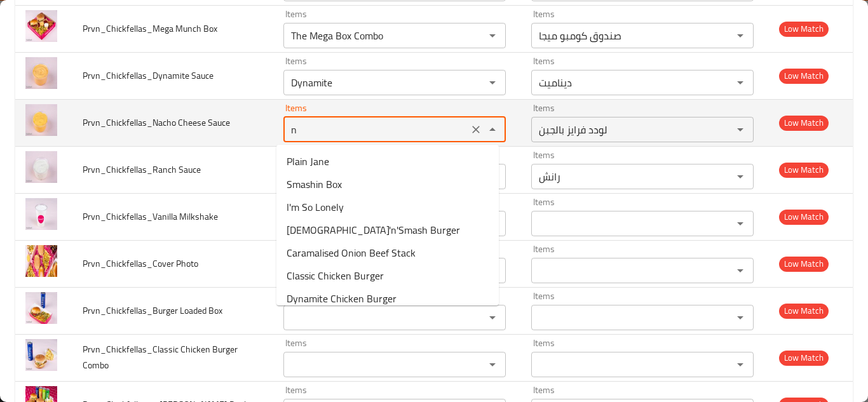 This screenshot has width=868, height=402. I want to click on span: Prvn_Chickfellas_Nacho Cheese Sauce, so click(157, 123).